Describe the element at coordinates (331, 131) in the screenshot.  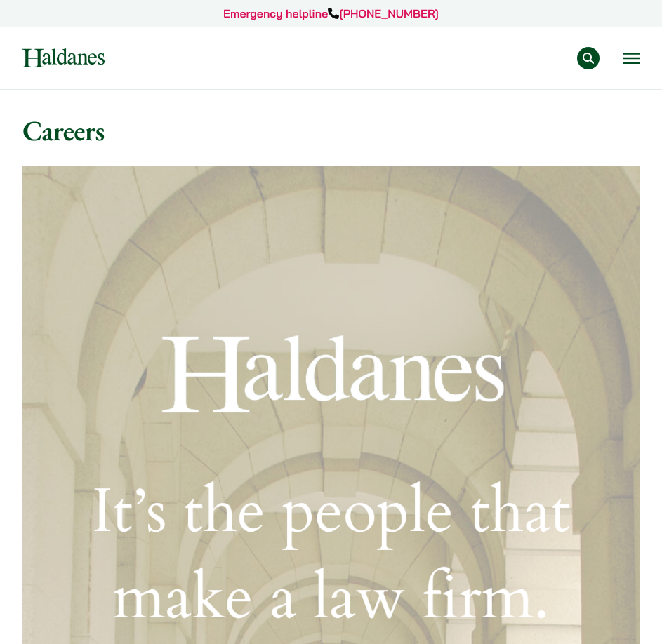
I see `h1: Careers` at that location.